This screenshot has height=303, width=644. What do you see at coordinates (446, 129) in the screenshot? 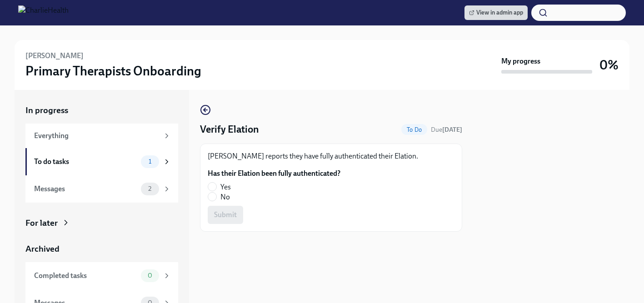
I see `span: August 20th, 2025 10:00` at bounding box center [446, 129].